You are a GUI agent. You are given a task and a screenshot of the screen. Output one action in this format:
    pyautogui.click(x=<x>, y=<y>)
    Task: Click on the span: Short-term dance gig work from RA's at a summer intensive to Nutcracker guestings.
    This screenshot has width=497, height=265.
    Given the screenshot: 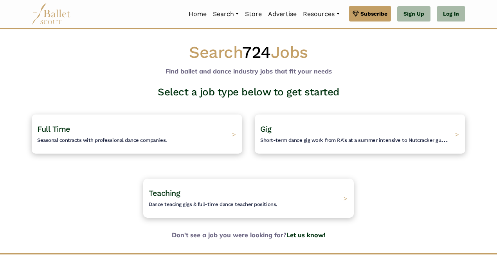 What is the action you would take?
    pyautogui.click(x=360, y=139)
    